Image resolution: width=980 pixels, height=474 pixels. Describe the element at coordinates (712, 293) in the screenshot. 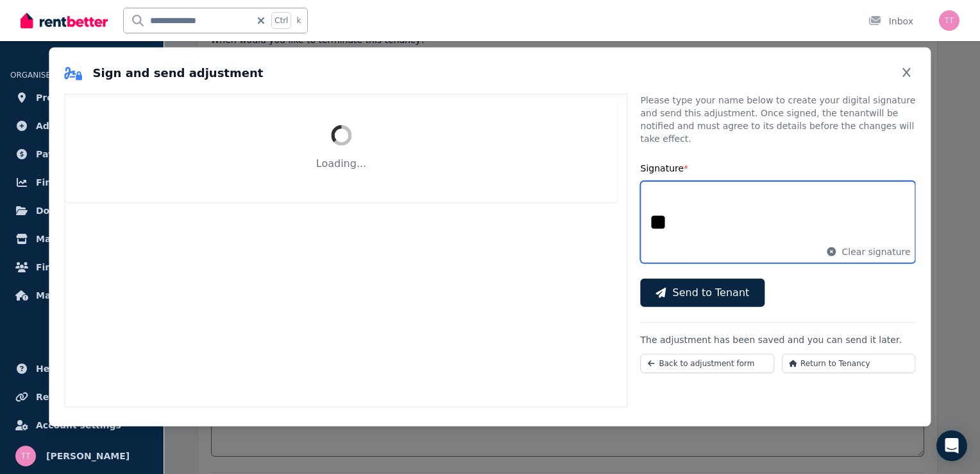

I see `span: Send to Tenant` at that location.